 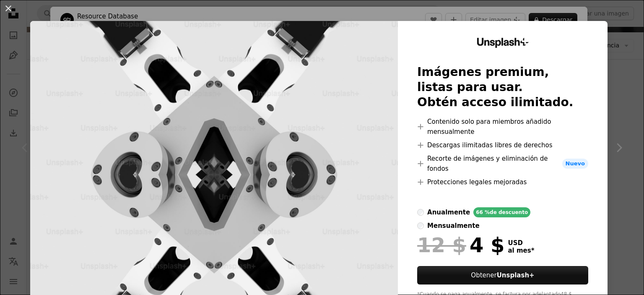 I want to click on span: USD, so click(x=521, y=243).